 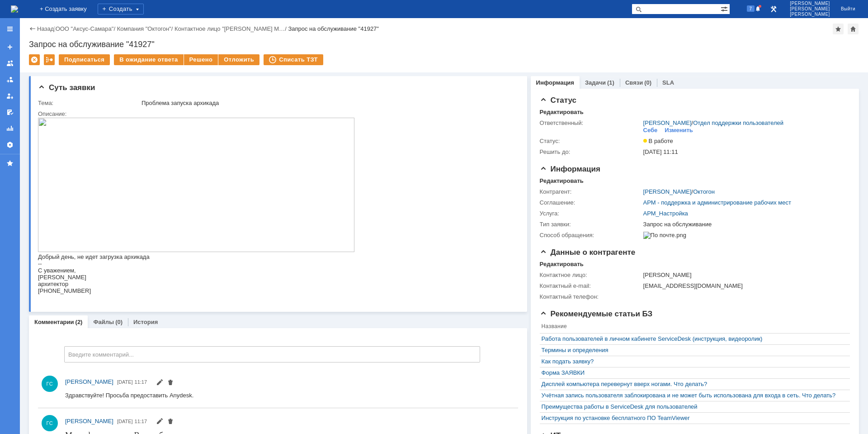 I want to click on span: Данные о контрагенте, so click(x=588, y=252).